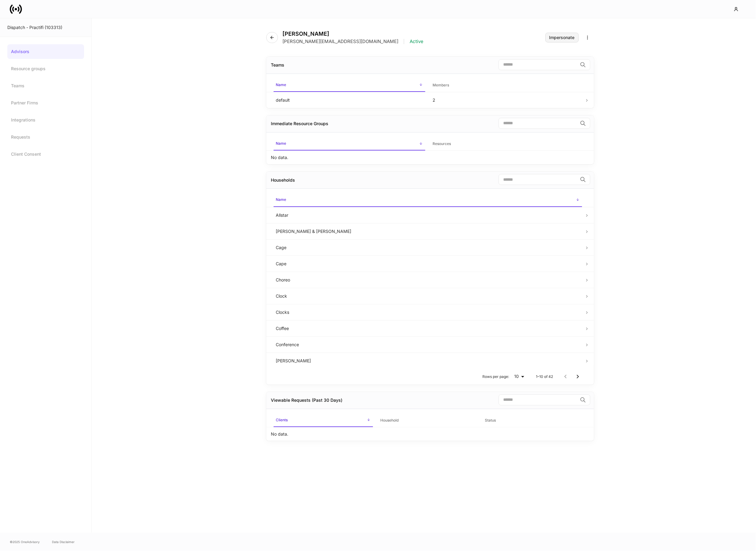 The height and width of the screenshot is (551, 756). What do you see at coordinates (506, 144) in the screenshot?
I see `span: Resources` at bounding box center [506, 144].